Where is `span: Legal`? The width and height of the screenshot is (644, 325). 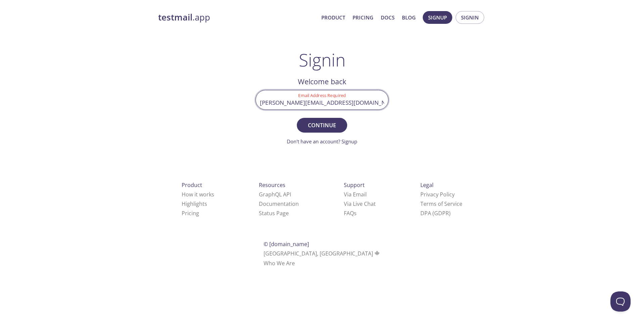 span: Legal is located at coordinates (427, 185).